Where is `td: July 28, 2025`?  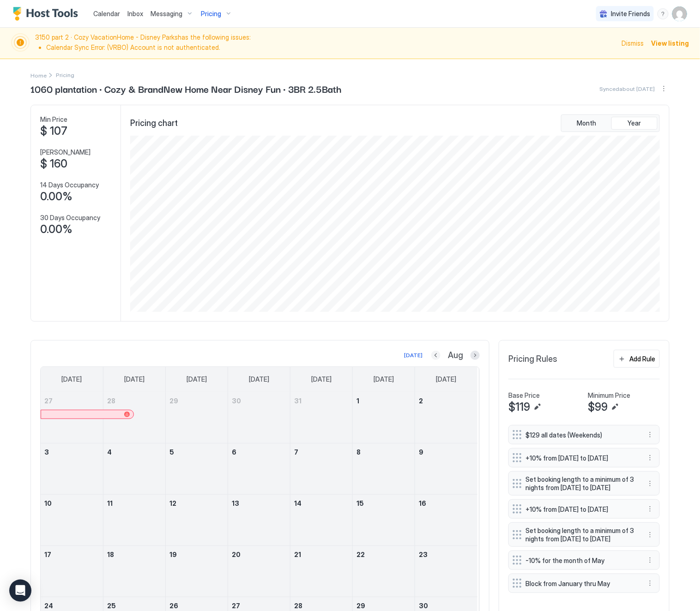
td: July 28, 2025 is located at coordinates (134, 418).